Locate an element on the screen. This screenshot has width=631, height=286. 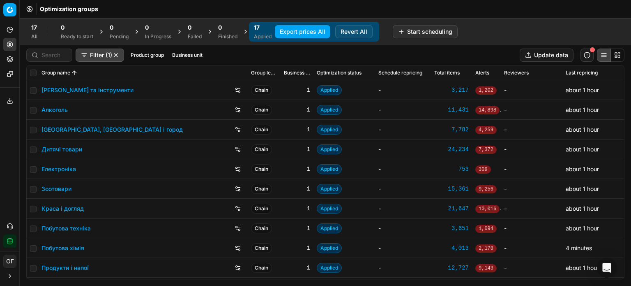
div: 753 is located at coordinates (452, 169).